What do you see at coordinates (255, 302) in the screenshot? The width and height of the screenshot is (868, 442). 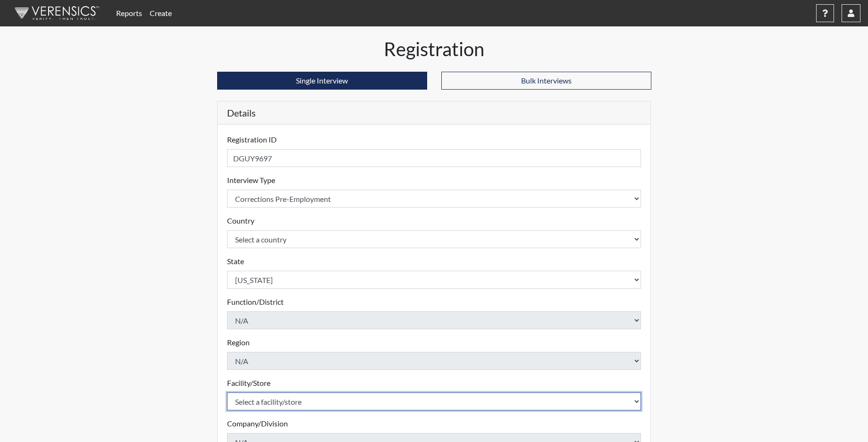 I see `label: Function/District` at bounding box center [255, 302].